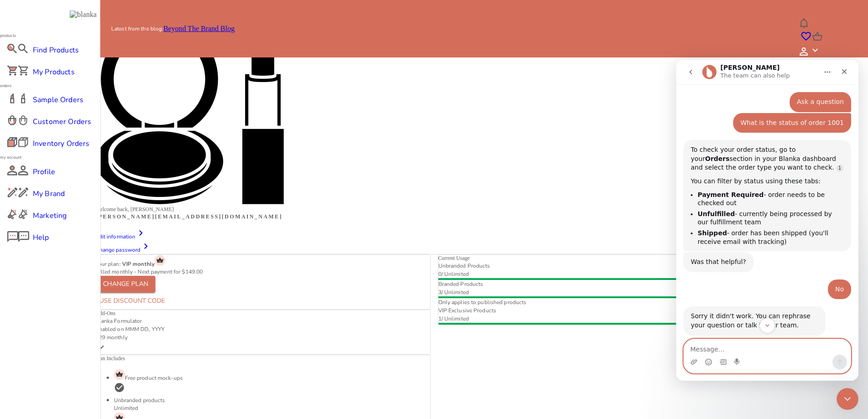 This screenshot has height=419, width=868. I want to click on div: To check your order status, go to your section in your Blanka dashboard and select the order type..., so click(91, 99).